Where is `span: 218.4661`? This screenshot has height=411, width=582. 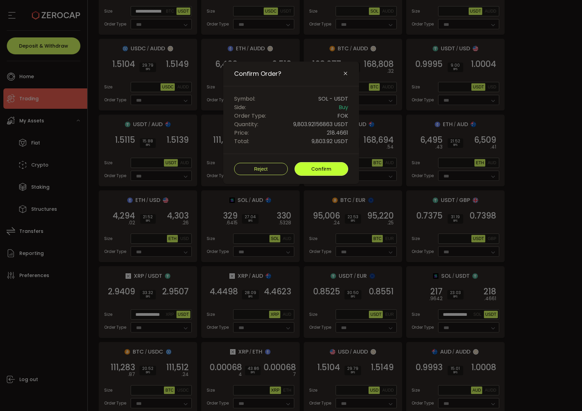 span: 218.4661 is located at coordinates (338, 132).